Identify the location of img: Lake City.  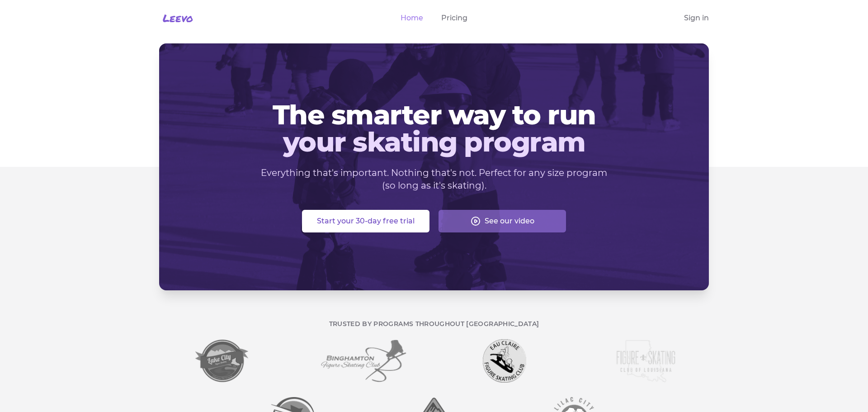
(222, 361).